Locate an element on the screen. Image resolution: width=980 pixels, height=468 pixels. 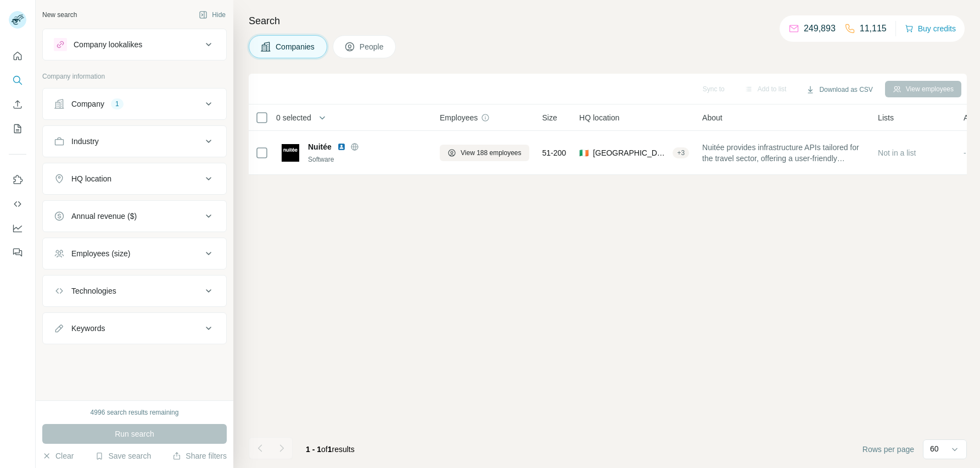
button: Quick start is located at coordinates (18, 56).